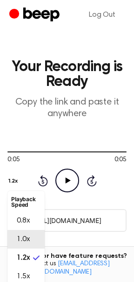  Describe the element at coordinates (23, 257) in the screenshot. I see `span: 1.2x` at that location.